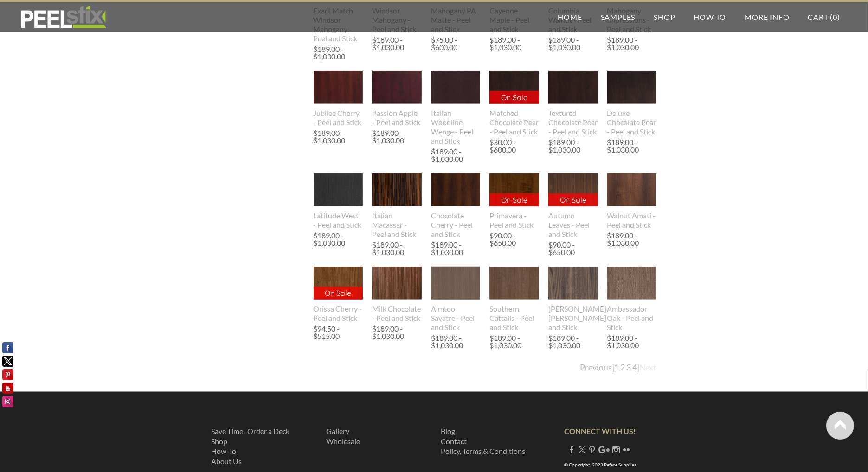  What do you see at coordinates (617, 367) in the screenshot?
I see `a: 1` at bounding box center [617, 367].